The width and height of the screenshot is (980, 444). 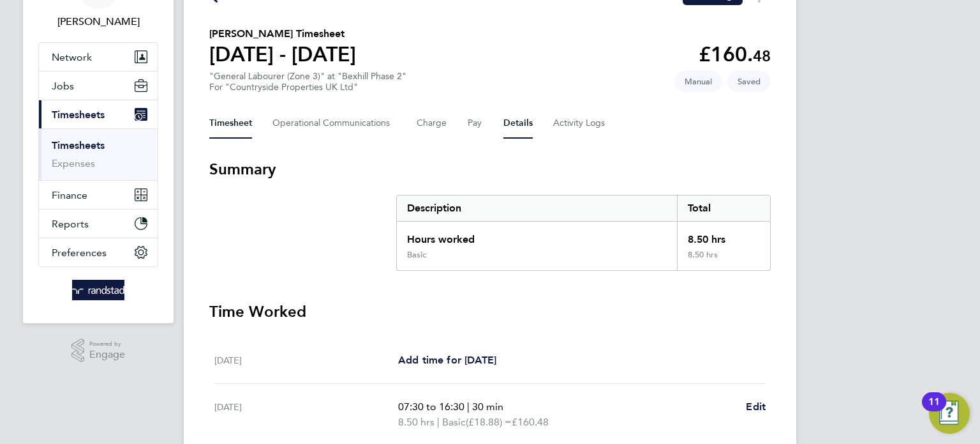 What do you see at coordinates (530, 422) in the screenshot?
I see `span: £160.48` at bounding box center [530, 422].